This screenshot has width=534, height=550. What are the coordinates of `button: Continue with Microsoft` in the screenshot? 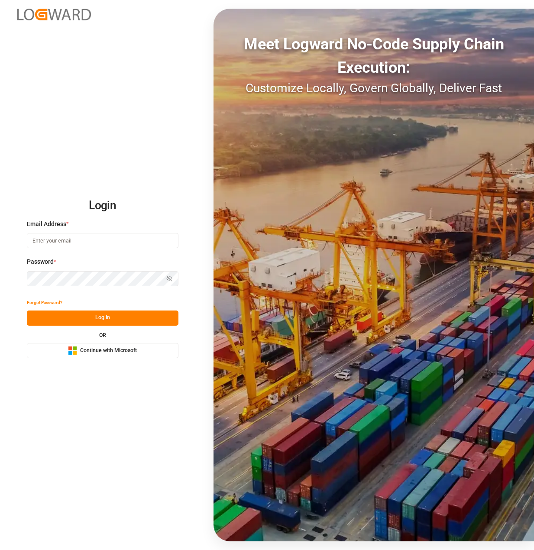 It's located at (103, 350).